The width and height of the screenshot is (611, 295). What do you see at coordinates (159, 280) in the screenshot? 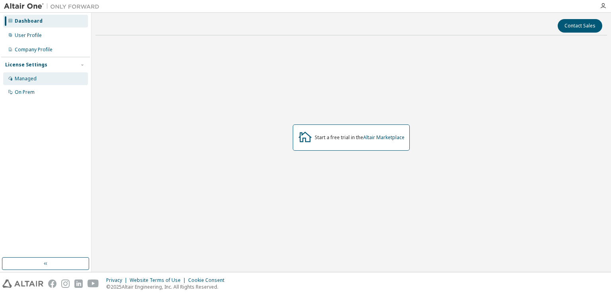
I see `div: Website Terms of Use` at bounding box center [159, 280].